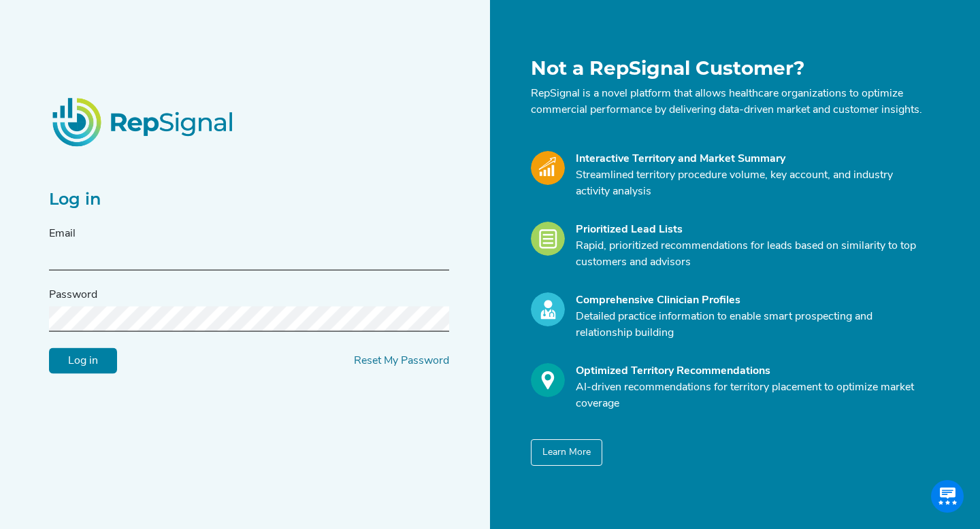 This screenshot has width=980, height=529. Describe the element at coordinates (749, 300) in the screenshot. I see `div: Comprehensive Clinician Profiles` at that location.